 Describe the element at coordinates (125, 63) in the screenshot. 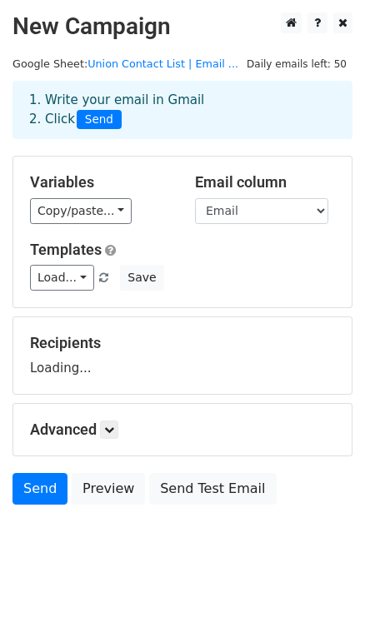

I see `small: Google Sheet:` at that location.